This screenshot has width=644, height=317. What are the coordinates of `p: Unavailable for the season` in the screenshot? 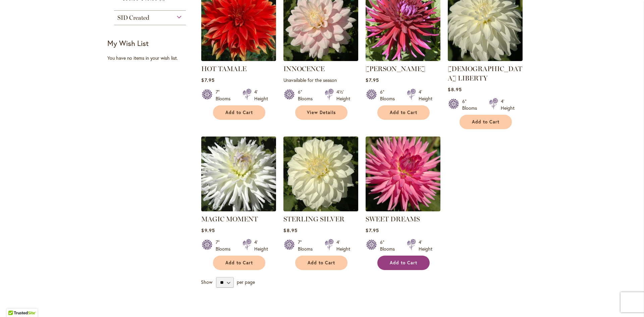 It's located at (321, 80).